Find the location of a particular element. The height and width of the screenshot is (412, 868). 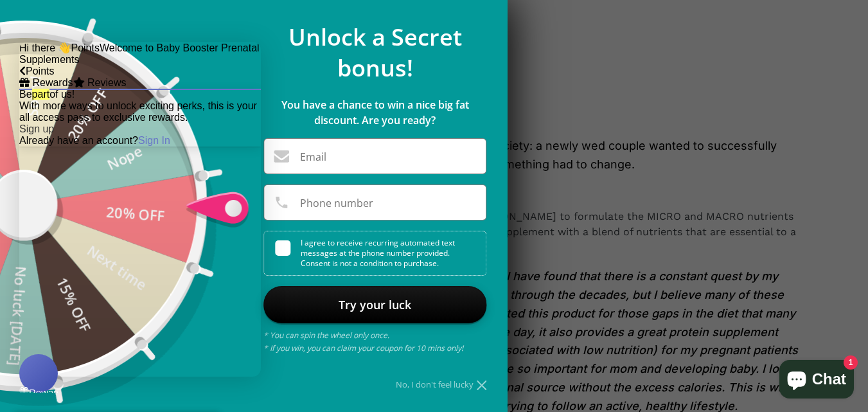

a: Sign In is located at coordinates (135, 98).